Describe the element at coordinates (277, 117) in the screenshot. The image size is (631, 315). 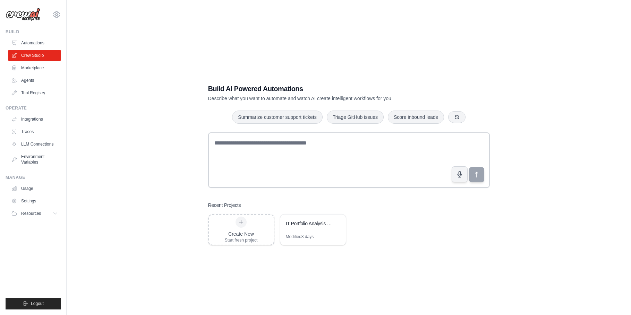
I see `button: Summarize customer support tickets` at that location.